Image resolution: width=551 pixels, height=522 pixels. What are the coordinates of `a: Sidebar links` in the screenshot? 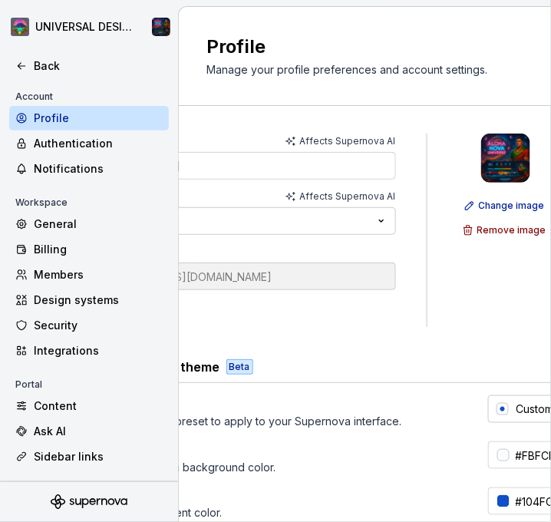 It's located at (89, 456).